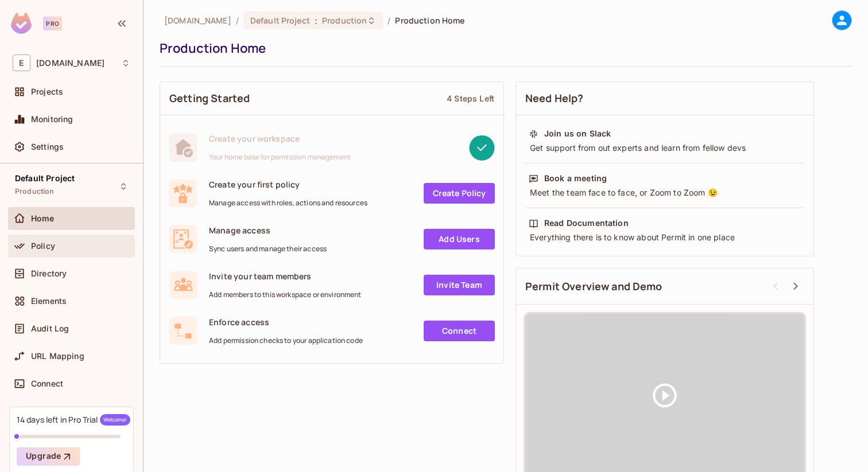 The height and width of the screenshot is (472, 868). What do you see at coordinates (267, 230) in the screenshot?
I see `span: Manage access` at bounding box center [267, 230].